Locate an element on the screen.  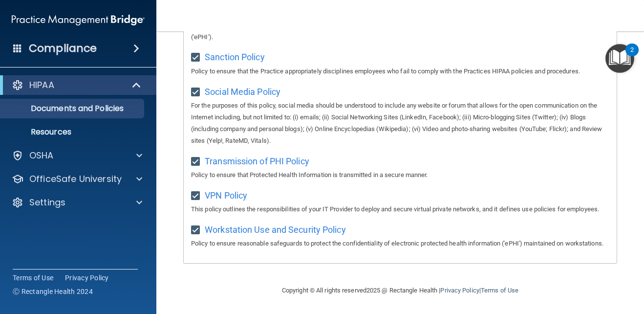
p: For the purposes of this policy, social media should be understood to include any website or foru... is located at coordinates (400, 123).